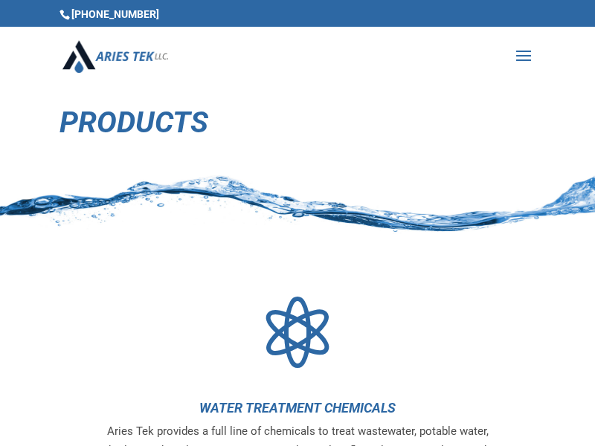 The width and height of the screenshot is (595, 446). I want to click on img: Aries Tek, so click(115, 56).